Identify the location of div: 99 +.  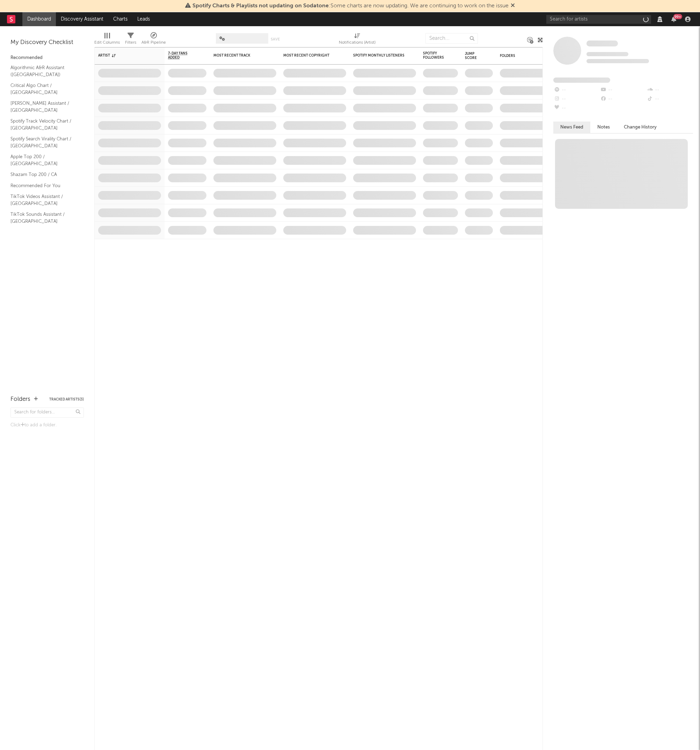
(677, 16).